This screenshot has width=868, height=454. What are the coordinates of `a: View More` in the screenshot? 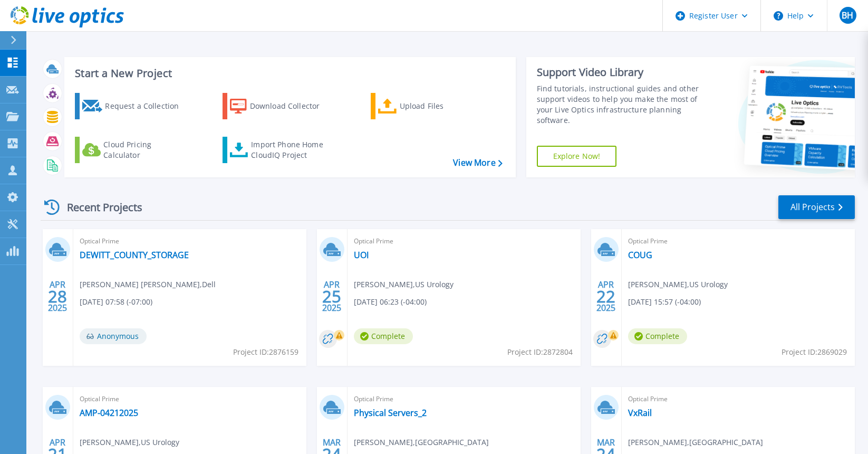 It's located at (478, 163).